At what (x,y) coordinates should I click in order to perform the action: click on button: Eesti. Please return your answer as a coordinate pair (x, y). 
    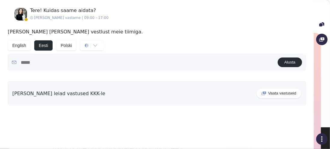
    Looking at the image, I should click on (43, 45).